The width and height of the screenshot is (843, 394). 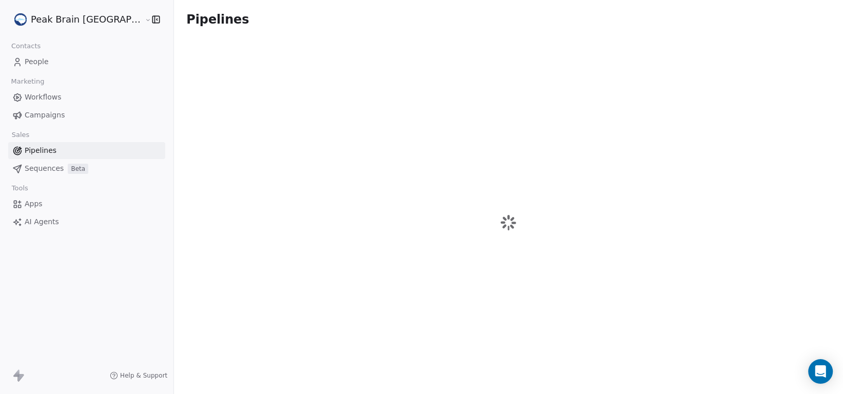 What do you see at coordinates (33, 204) in the screenshot?
I see `span: Apps` at bounding box center [33, 204].